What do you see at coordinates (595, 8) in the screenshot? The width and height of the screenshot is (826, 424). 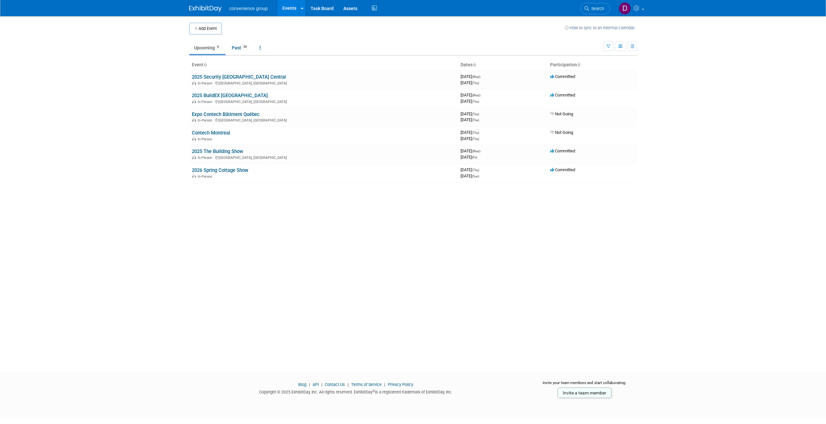 I see `a: Search` at bounding box center [595, 8].